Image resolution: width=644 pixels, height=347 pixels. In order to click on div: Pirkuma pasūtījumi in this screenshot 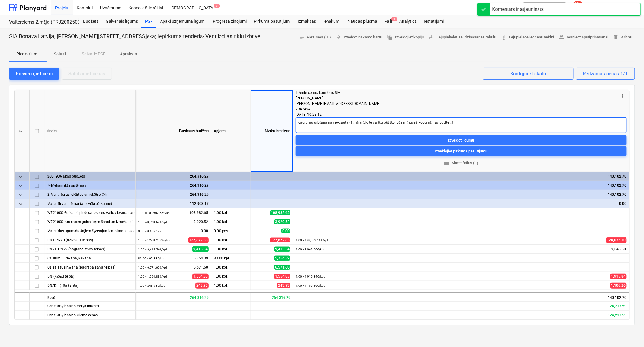, I will do `click(272, 22)`.